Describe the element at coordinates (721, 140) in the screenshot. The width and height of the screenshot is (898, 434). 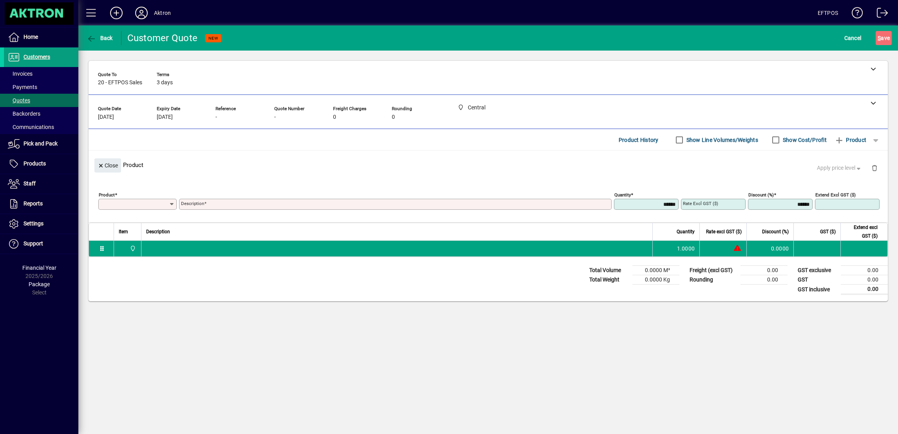
I see `label: Show Line Volumes/Weights` at that location.